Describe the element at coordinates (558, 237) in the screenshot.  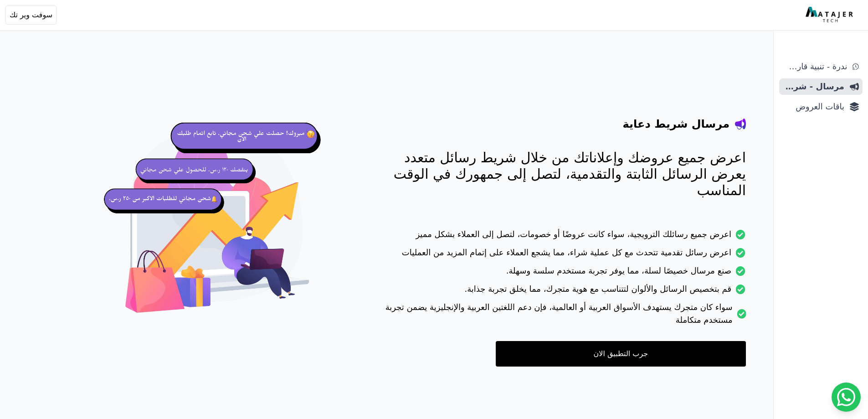
I see `li: اعرض جميع رسائلك الترويجية، سواء كانت عروضًا أو خصومات، لتصل إلى العملاء بشكل مميز` at that location.